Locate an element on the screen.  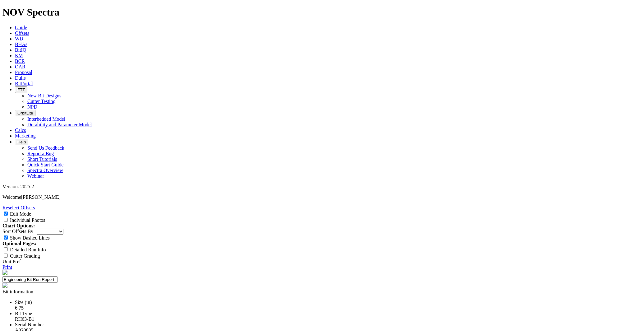
input: Click to edit report title is located at coordinates (30, 280).